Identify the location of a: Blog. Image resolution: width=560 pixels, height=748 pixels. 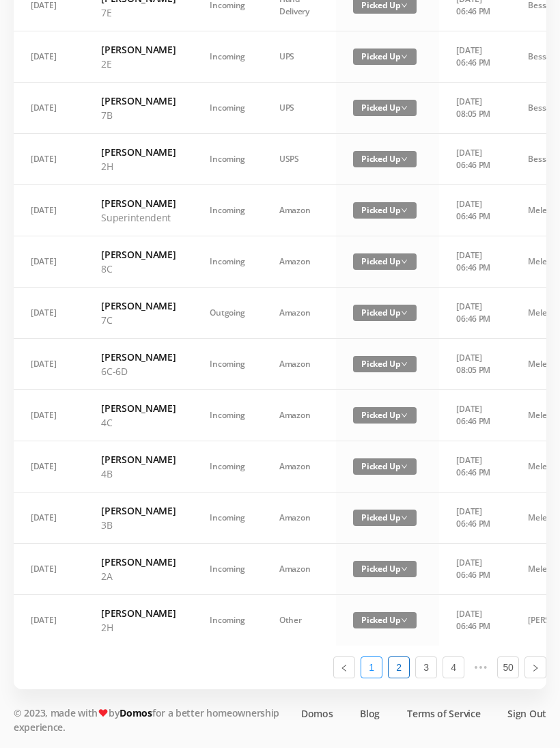
(369, 713).